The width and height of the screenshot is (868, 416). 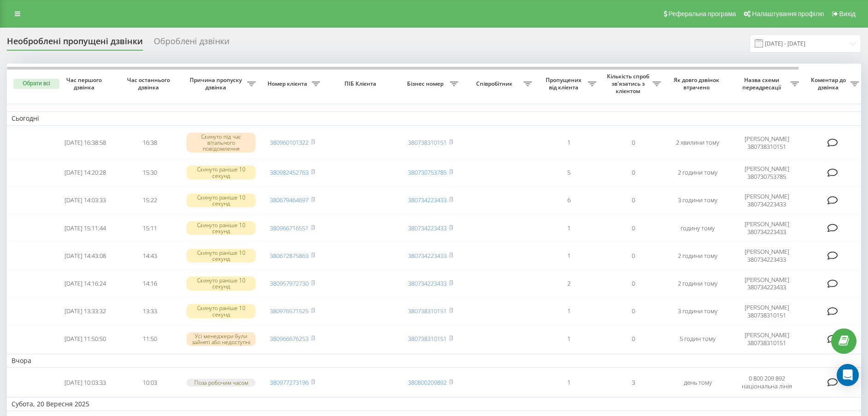 What do you see at coordinates (221, 338) in the screenshot?
I see `div: Усі менеджери були зайняті або недоступні` at bounding box center [221, 338].